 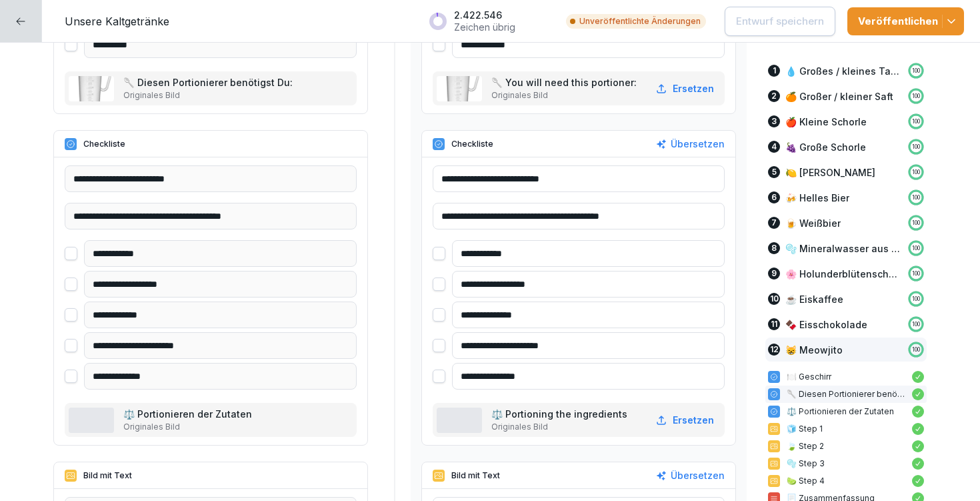 What do you see at coordinates (774, 71) in the screenshot?
I see `div: 1` at bounding box center [774, 71].